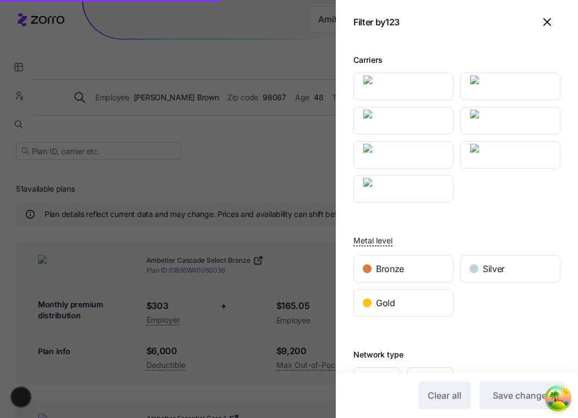 The image size is (578, 418). I want to click on button: Clear all, so click(445, 395).